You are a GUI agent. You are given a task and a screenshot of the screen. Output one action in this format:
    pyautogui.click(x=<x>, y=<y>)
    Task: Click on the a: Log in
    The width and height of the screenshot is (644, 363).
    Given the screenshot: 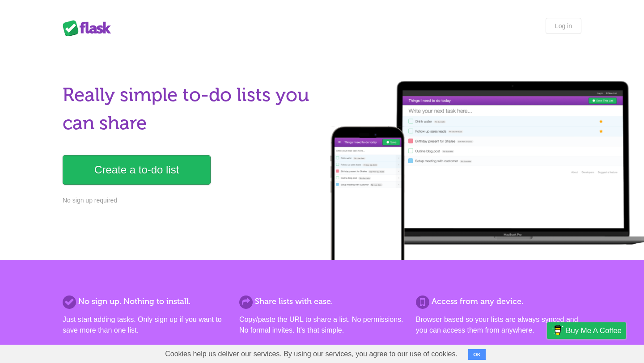 What is the action you would take?
    pyautogui.click(x=564, y=26)
    